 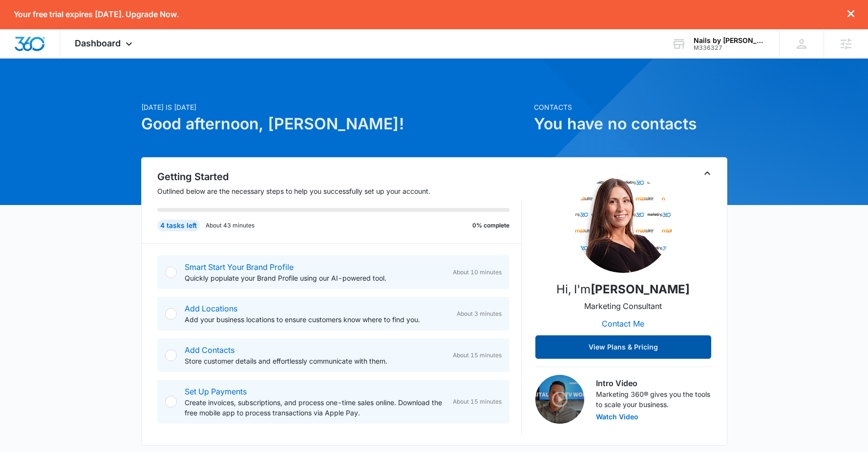 What do you see at coordinates (630, 107) in the screenshot?
I see `p: Contacts` at bounding box center [630, 107].